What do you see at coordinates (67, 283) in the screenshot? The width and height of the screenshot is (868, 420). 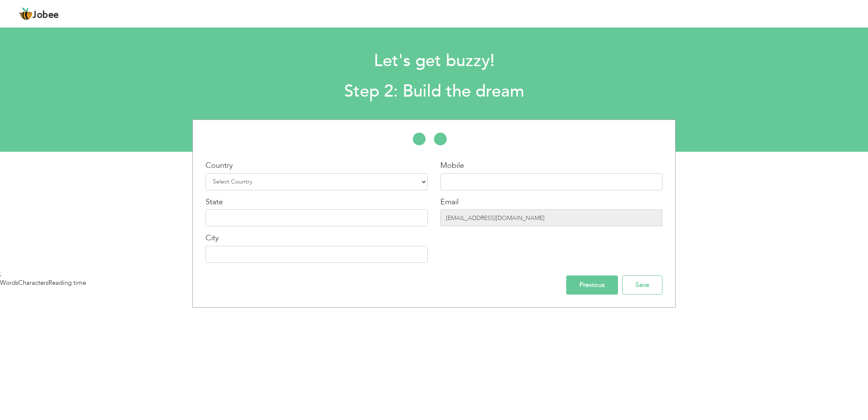 I see `span: Reading time` at bounding box center [67, 283].